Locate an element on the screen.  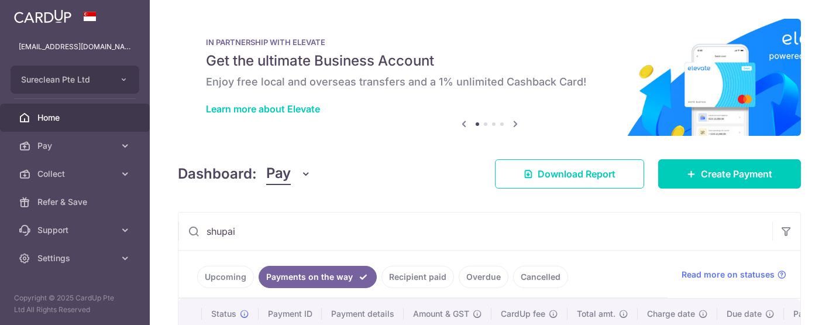
span: Sureclean Pte Ltd is located at coordinates (64, 80).